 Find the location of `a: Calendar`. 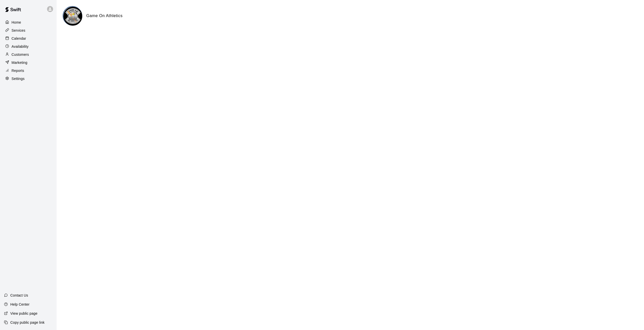

a: Calendar is located at coordinates (28, 39).